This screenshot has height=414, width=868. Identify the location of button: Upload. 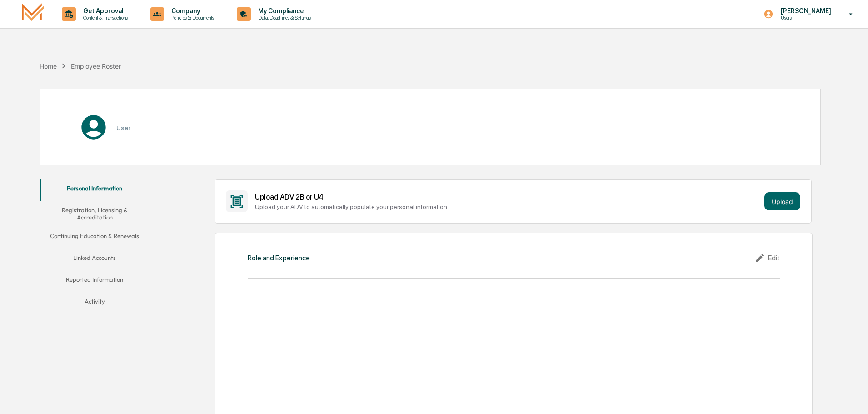
(782, 201).